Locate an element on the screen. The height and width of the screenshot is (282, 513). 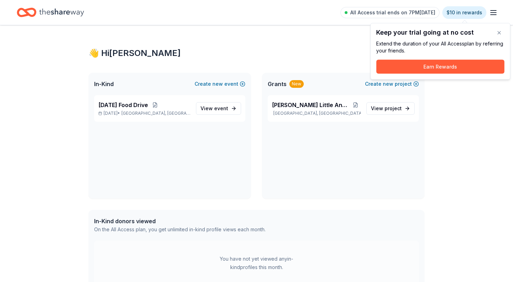
button: Earn Rewards is located at coordinates (440, 67).